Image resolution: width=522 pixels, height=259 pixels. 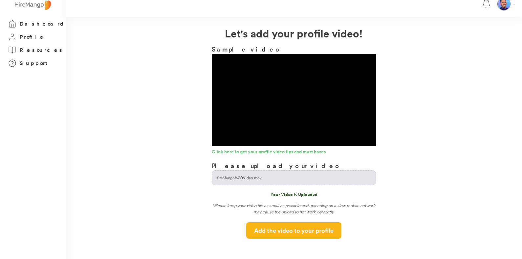 I want to click on button: Add the video to your profile, so click(x=294, y=230).